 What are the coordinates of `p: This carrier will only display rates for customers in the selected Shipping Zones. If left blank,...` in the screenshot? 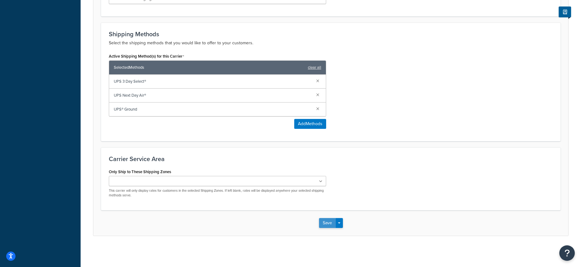 It's located at (217, 193).